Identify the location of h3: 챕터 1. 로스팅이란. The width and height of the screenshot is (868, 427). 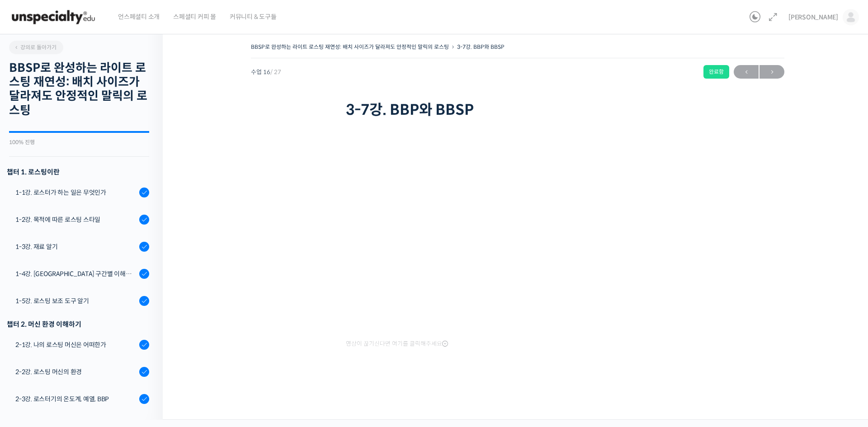
(78, 172).